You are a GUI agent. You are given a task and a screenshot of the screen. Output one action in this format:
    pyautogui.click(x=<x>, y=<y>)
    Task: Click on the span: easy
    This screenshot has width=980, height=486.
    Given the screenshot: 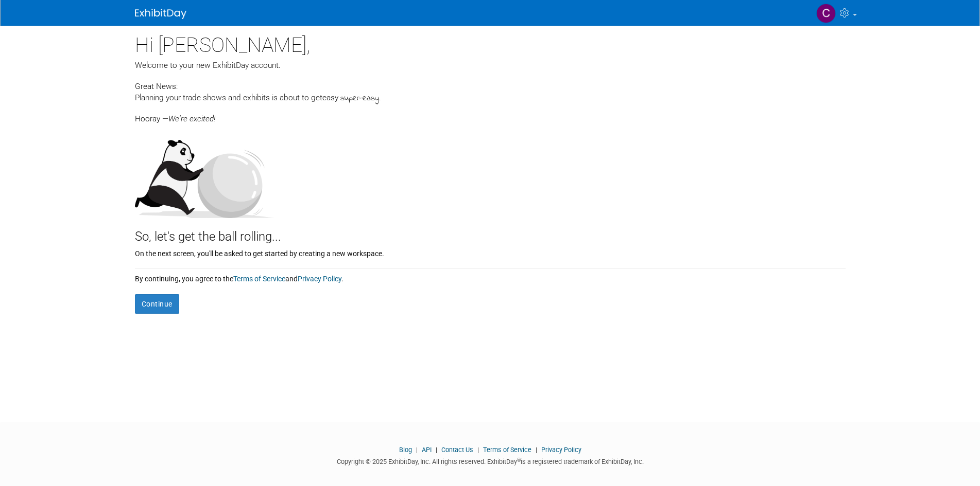 What is the action you would take?
    pyautogui.click(x=330, y=98)
    